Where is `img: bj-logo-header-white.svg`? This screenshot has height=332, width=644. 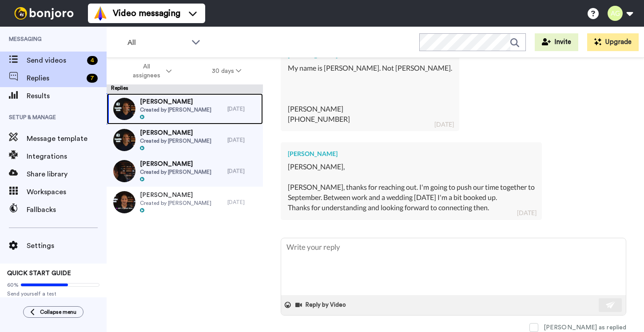
img: bj-logo-header-white.svg is located at coordinates (44, 13).